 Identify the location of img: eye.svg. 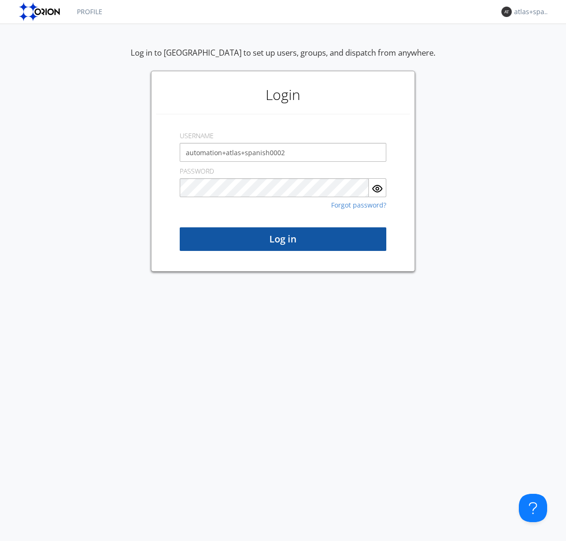
(378, 189).